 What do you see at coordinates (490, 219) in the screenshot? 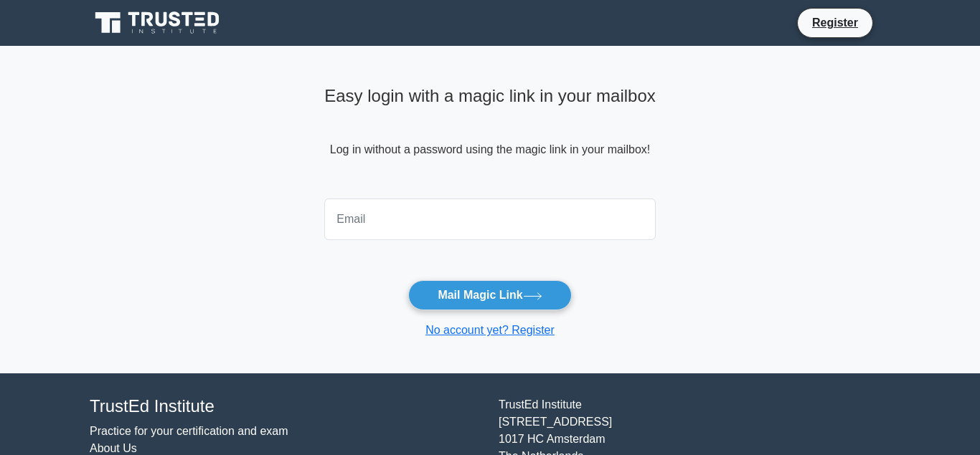
I see `input: Email` at bounding box center [490, 219].